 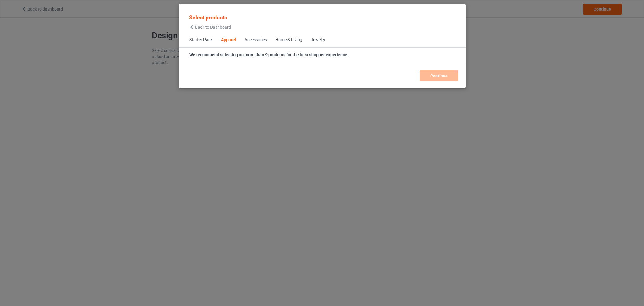 What do you see at coordinates (212, 27) in the screenshot?
I see `span: Back to Dashboard` at bounding box center [212, 27].